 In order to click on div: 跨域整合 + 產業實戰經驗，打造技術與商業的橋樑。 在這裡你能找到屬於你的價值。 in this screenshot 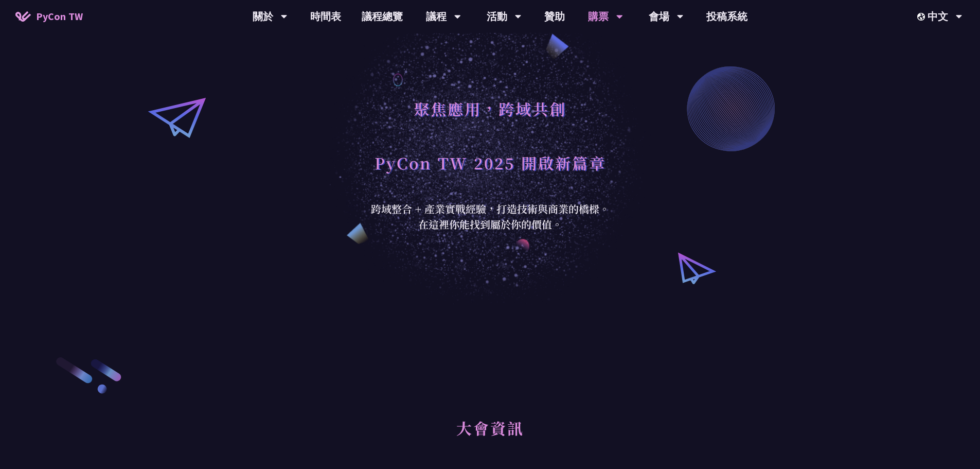, I will do `click(490, 217)`.